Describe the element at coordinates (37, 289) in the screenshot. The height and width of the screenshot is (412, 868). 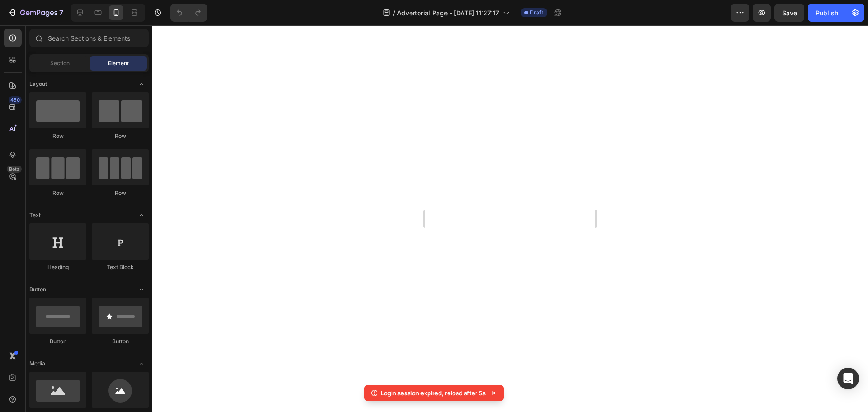
I see `span: Button` at that location.